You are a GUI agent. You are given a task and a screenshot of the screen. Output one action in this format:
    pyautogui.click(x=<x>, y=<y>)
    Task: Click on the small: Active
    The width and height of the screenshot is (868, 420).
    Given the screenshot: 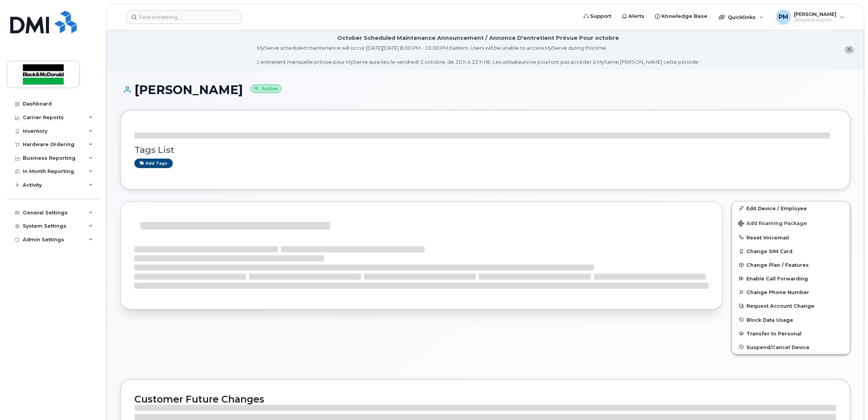 What is the action you would take?
    pyautogui.click(x=266, y=89)
    